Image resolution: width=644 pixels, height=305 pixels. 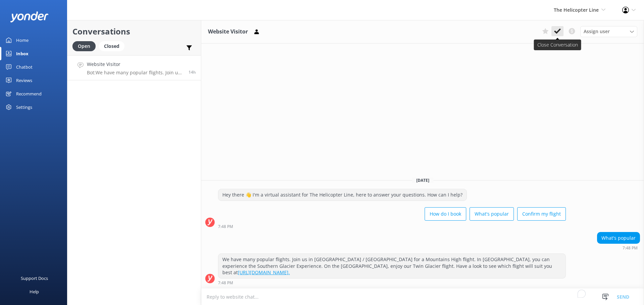 What do you see at coordinates (618, 238) in the screenshot?
I see `div: What's popular` at bounding box center [618, 238].